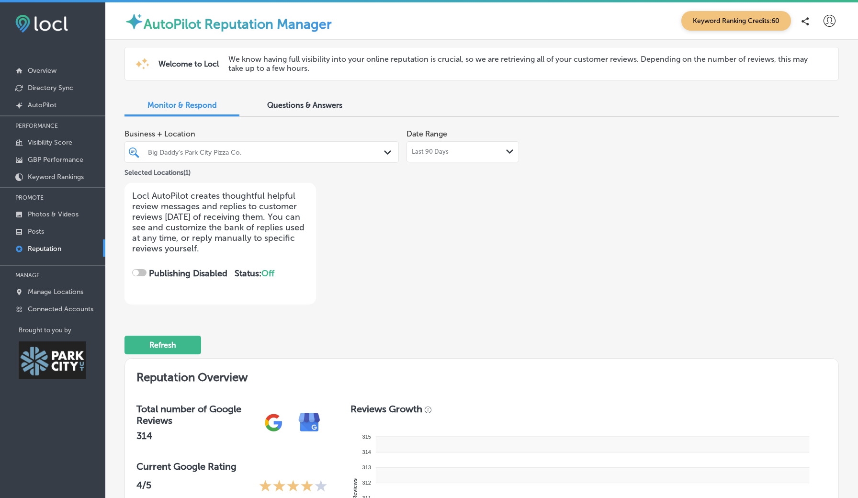 Image resolution: width=858 pixels, height=498 pixels. What do you see at coordinates (144, 487) in the screenshot?
I see `p: 4 /5` at bounding box center [144, 487].